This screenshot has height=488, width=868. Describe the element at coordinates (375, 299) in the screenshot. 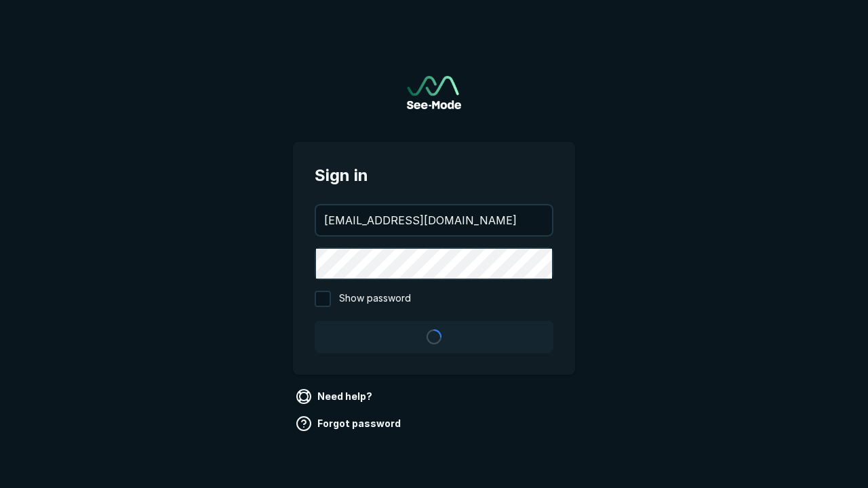

I see `span: Show password` at that location.